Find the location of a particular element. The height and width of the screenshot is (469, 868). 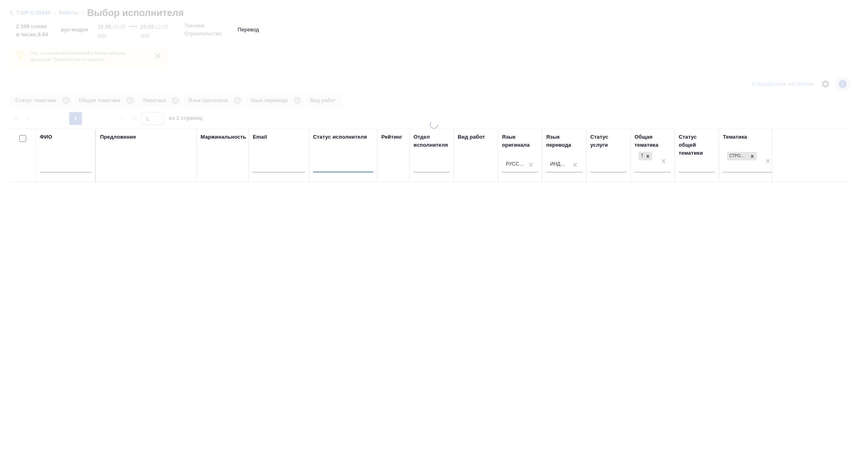

div: Отдел исполнителя is located at coordinates (432, 141).